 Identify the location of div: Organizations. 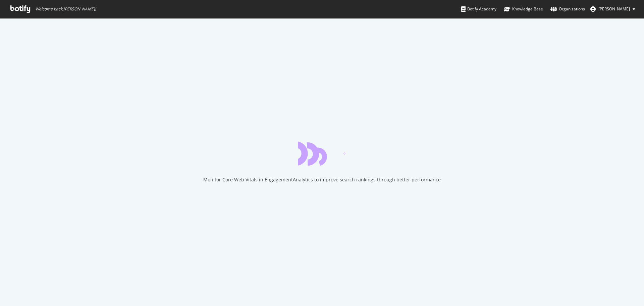
(567, 9).